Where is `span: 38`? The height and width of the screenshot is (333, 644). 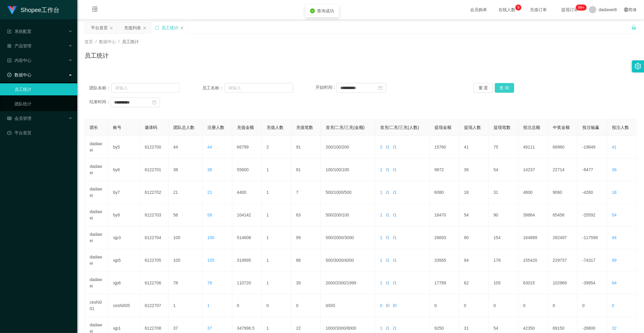 span: 38 is located at coordinates (210, 170).